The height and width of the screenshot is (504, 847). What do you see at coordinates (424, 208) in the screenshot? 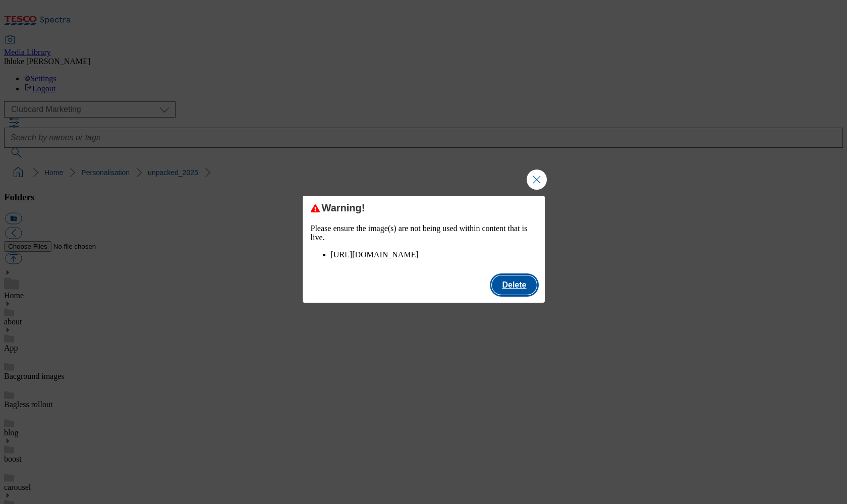
I see `div: Warning!` at bounding box center [424, 208].